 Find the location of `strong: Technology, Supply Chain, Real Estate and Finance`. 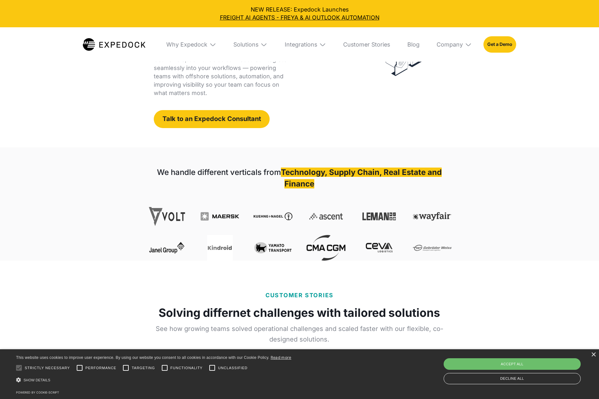

strong: Technology, Supply Chain, Real Estate and Finance is located at coordinates (361, 178).